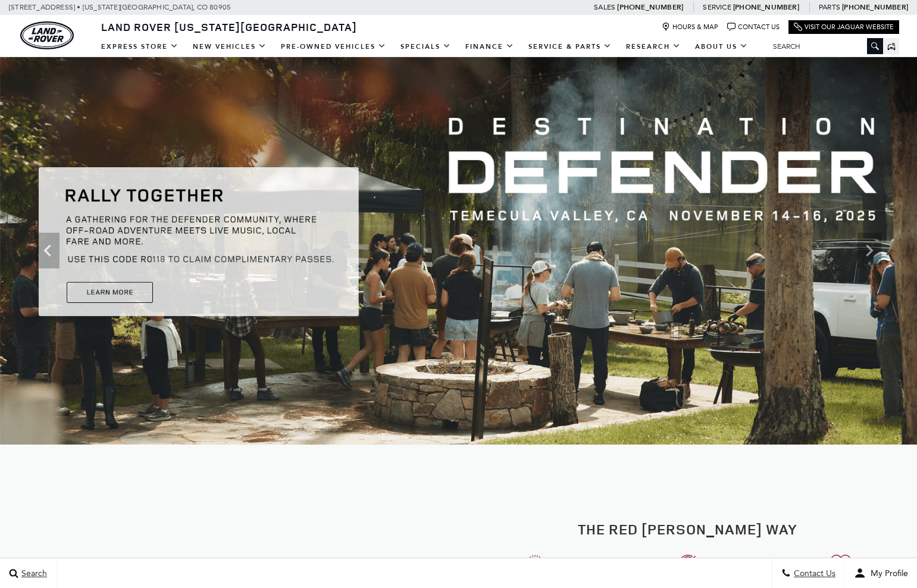 Image resolution: width=917 pixels, height=588 pixels. I want to click on a: Hours & Map, so click(690, 27).